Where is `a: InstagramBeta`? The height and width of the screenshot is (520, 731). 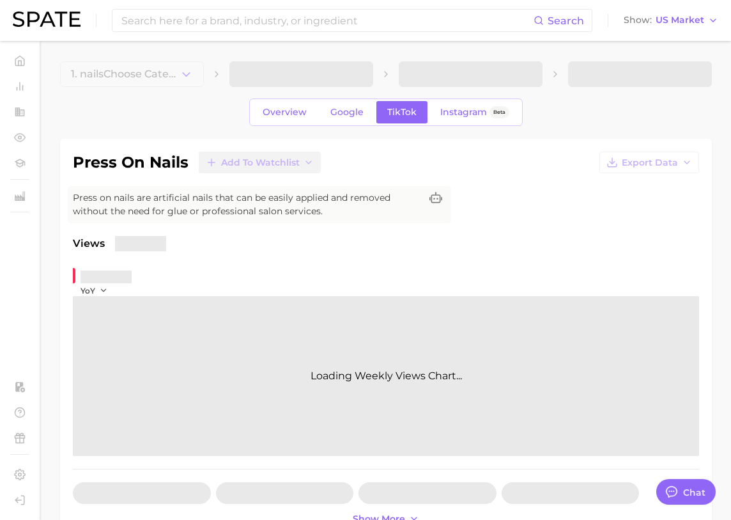
a: InstagramBeta is located at coordinates (475, 112).